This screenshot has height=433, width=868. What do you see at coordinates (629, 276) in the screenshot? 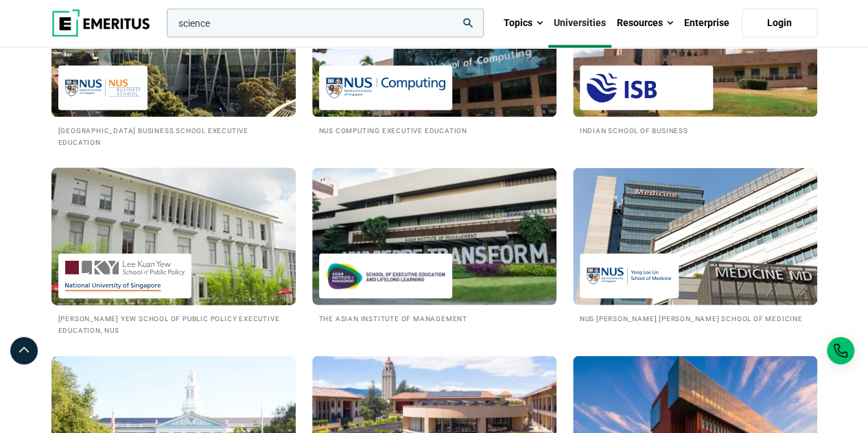
I see `img: NUS Yong Loo Lin School of Medicine` at bounding box center [629, 276].